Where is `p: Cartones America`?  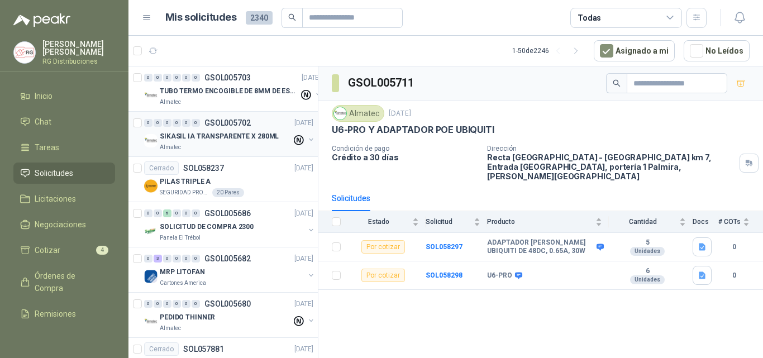 p: Cartones America is located at coordinates (183, 283).